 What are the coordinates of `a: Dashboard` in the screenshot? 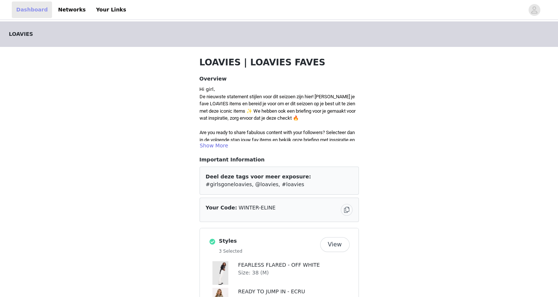 It's located at (32, 10).